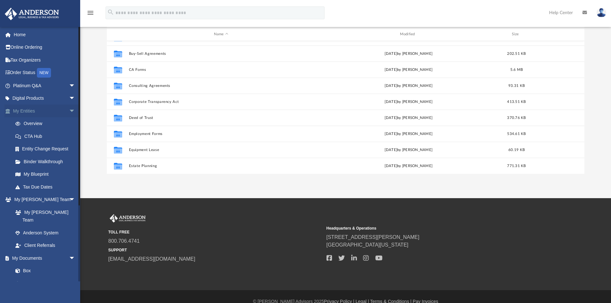 Image resolution: width=611 pixels, height=303 pixels. What do you see at coordinates (517, 101) in the screenshot?
I see `span: 413.51 KB` at bounding box center [517, 101].